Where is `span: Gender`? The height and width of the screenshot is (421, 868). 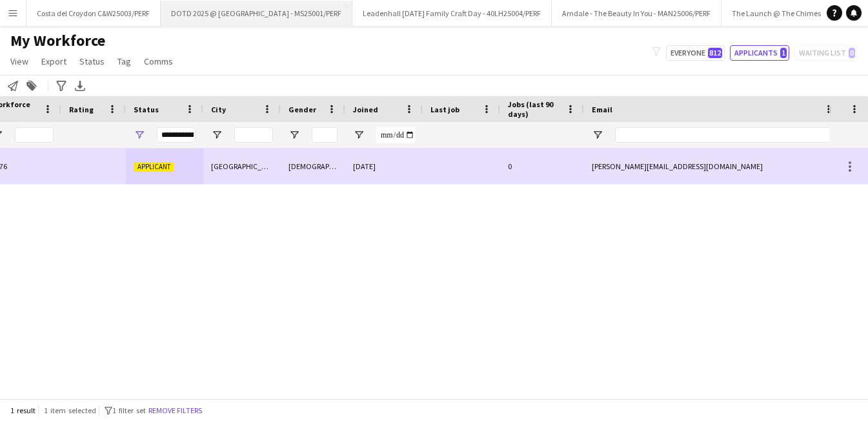
span: Gender is located at coordinates (302, 109).